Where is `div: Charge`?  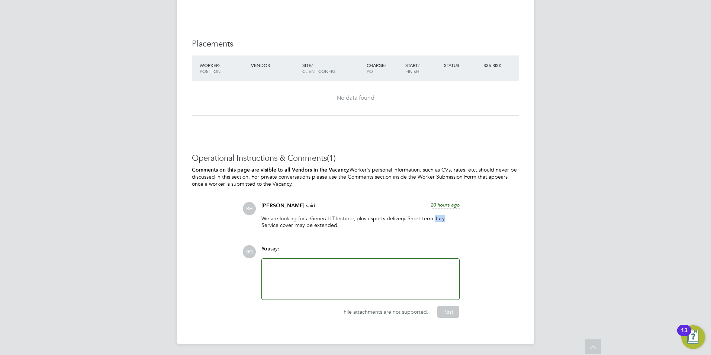 div: Charge is located at coordinates (384, 68).